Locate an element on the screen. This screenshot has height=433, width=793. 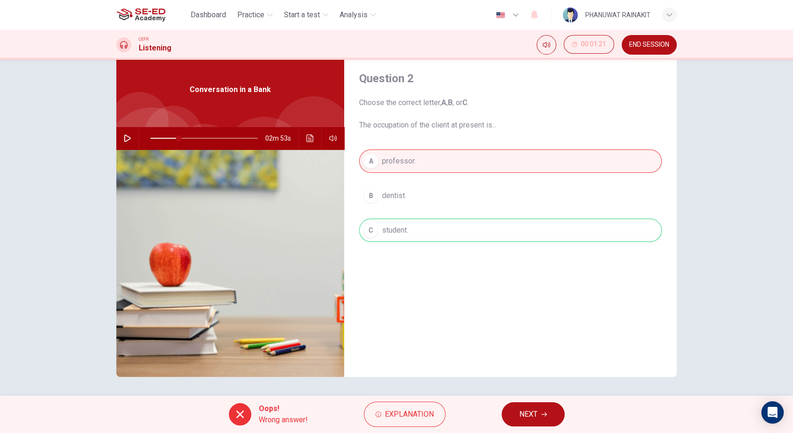
a: SE-ED Academy logo is located at coordinates (151, 15).